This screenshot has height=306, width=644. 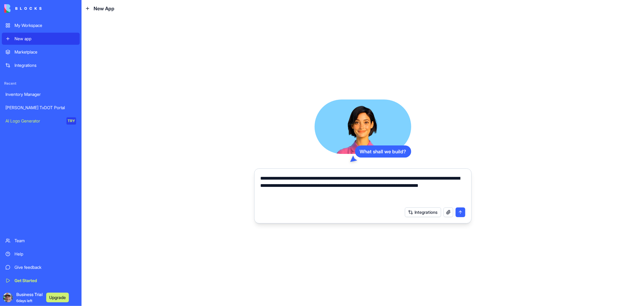 What do you see at coordinates (41, 65) in the screenshot?
I see `a: Integrations` at bounding box center [41, 65].